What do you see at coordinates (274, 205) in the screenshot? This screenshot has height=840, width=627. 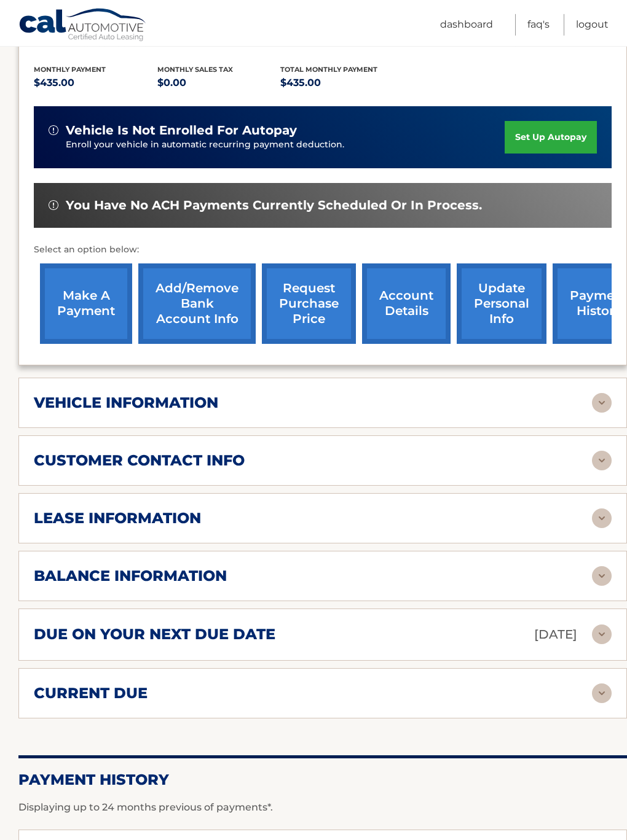 I see `span: You have no ACH payments currently scheduled or in process.` at bounding box center [274, 205].